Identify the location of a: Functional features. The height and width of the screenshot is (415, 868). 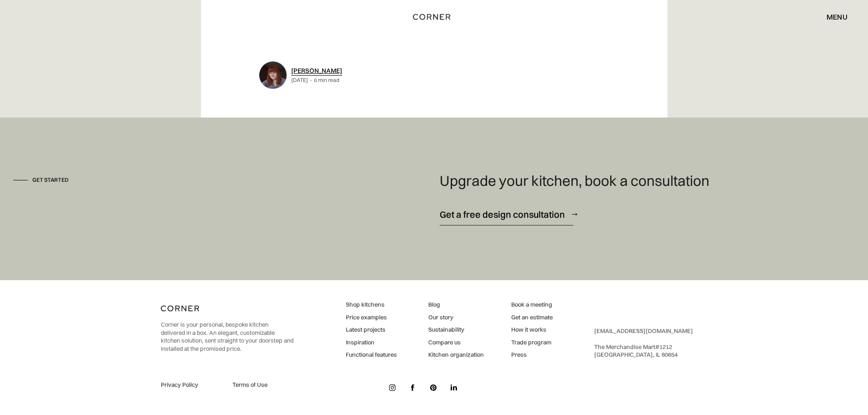
(372, 355).